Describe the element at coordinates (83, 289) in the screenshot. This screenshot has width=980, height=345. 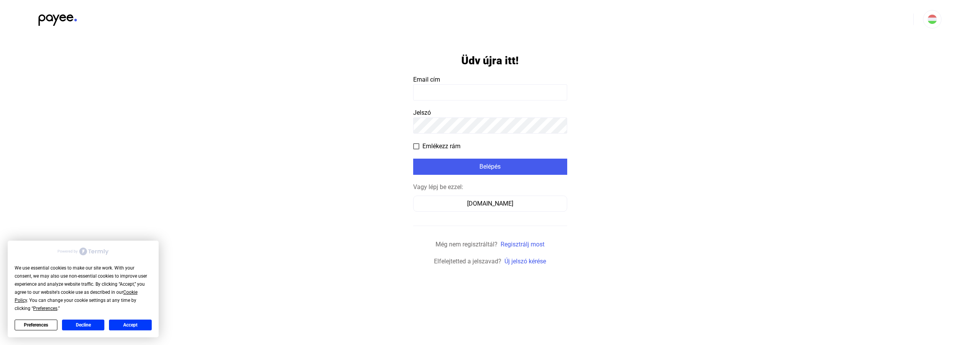
I see `div: Cookie Consent Prompt` at that location.